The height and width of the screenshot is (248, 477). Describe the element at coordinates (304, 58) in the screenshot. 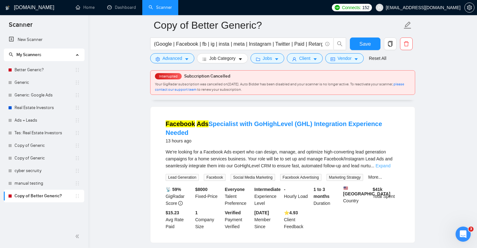

I see `button: userClientcaret-down` at that location.